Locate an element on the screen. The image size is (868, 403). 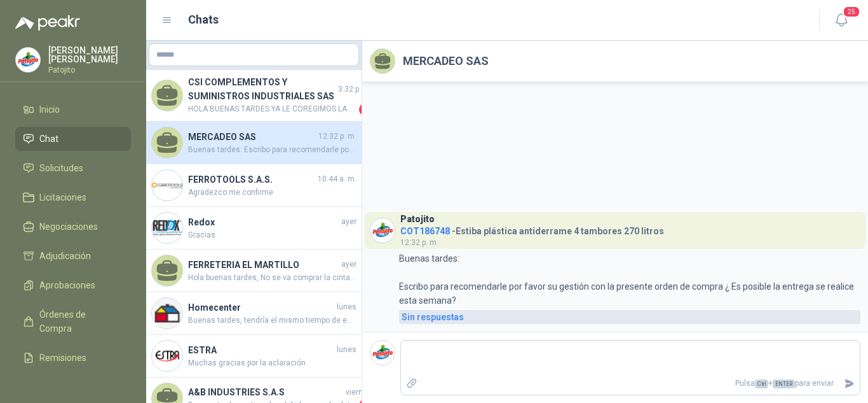
a: Solicitudes is located at coordinates (73, 168).